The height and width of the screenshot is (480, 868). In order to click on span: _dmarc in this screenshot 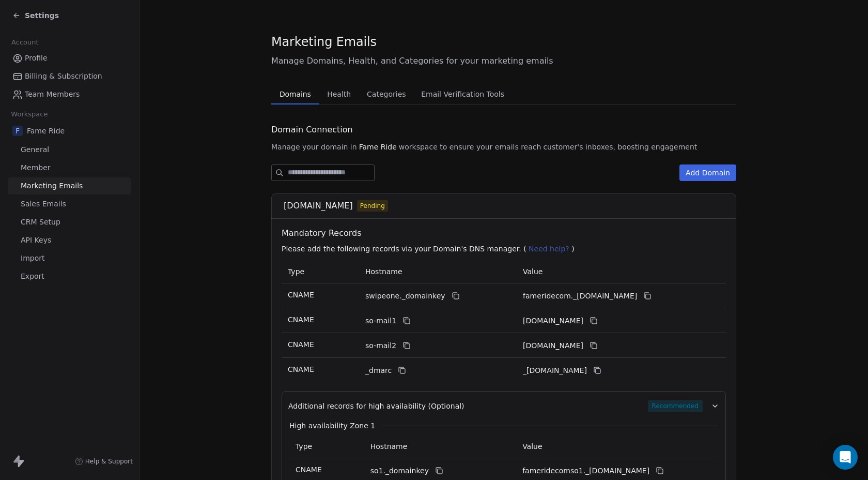, I will do `click(378, 370)`.